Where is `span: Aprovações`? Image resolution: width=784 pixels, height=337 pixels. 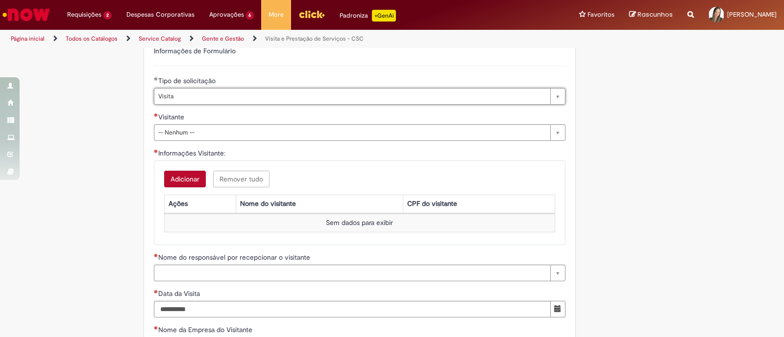
span: Aprovações is located at coordinates (226, 15).